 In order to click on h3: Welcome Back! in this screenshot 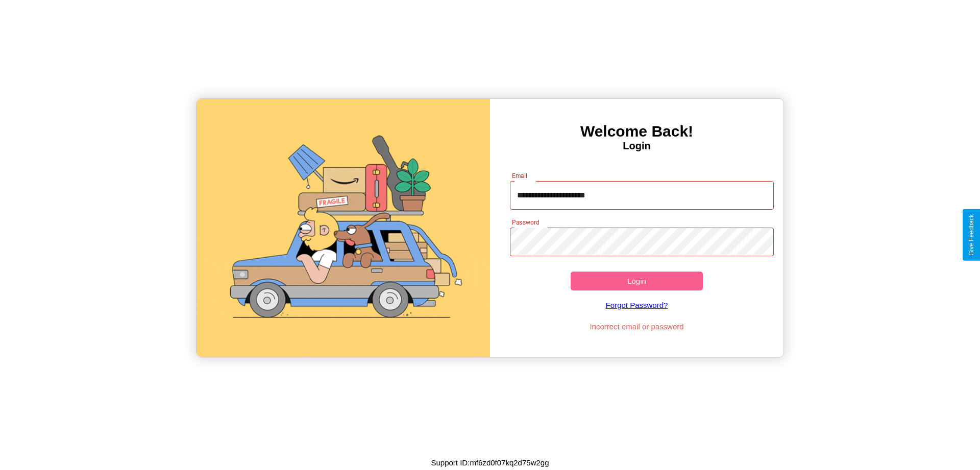, I will do `click(637, 131)`.